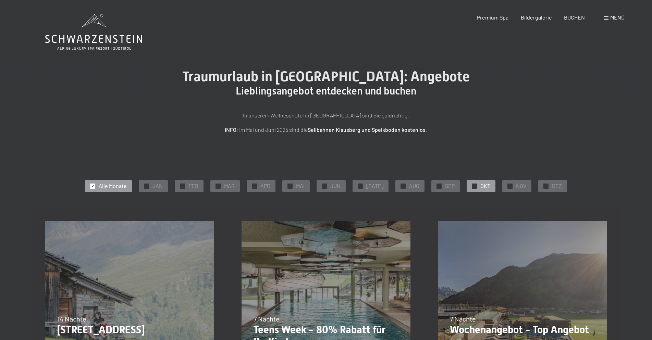 This screenshot has width=652, height=340. I want to click on span: Menü, so click(617, 17).